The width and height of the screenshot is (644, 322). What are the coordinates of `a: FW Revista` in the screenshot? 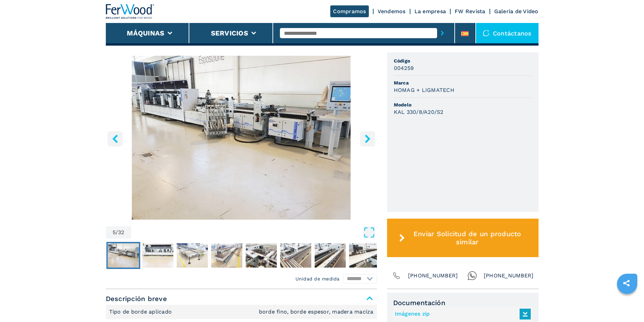 It's located at (470, 11).